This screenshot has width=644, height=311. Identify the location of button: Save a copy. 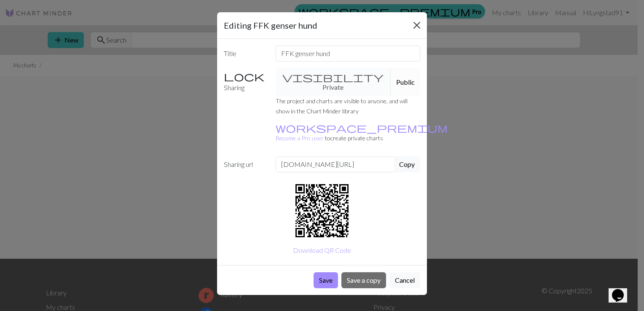
(364, 280).